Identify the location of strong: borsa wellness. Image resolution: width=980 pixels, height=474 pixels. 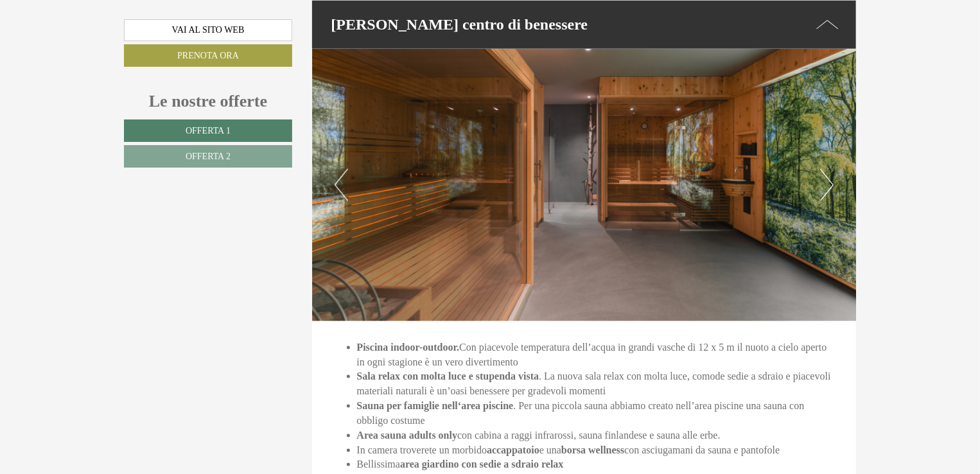
(593, 450).